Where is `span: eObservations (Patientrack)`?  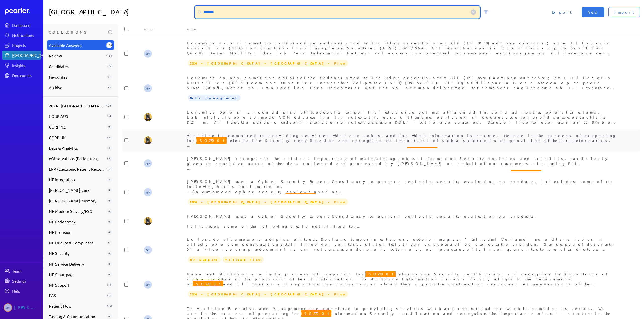 span: eObservations (Patientrack) is located at coordinates (76, 159).